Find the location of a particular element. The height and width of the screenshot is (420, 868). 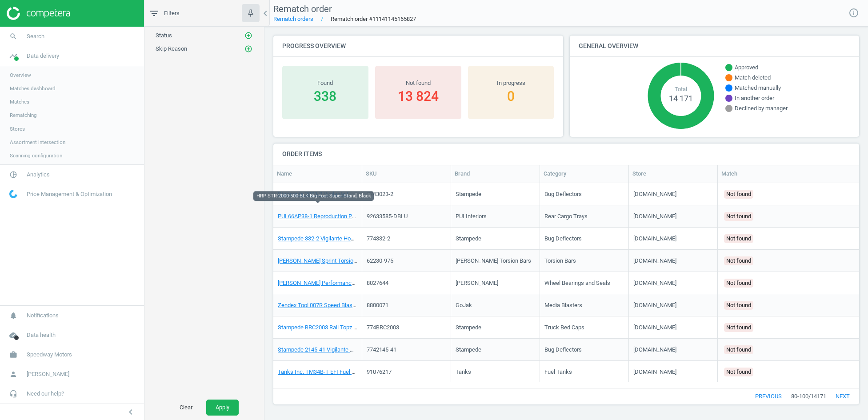

div: HRP STR-2000-500-BLK Big Foot Super Stand, Black is located at coordinates (313, 196).